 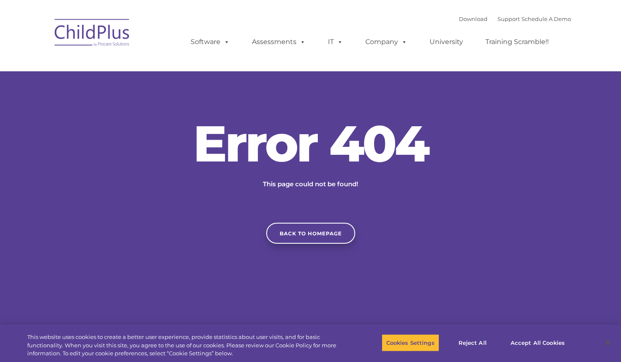 What do you see at coordinates (335, 42) in the screenshot?
I see `a: IT` at bounding box center [335, 42].